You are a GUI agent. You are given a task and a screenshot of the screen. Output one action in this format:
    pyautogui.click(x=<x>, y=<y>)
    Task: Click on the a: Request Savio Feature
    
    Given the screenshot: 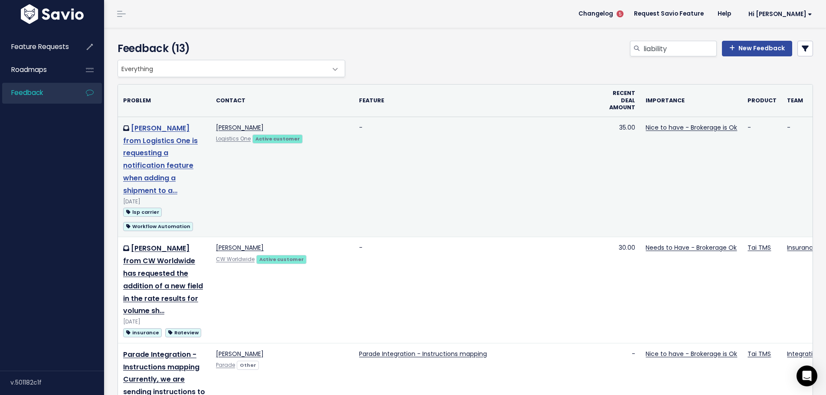 What is the action you would take?
    pyautogui.click(x=669, y=14)
    